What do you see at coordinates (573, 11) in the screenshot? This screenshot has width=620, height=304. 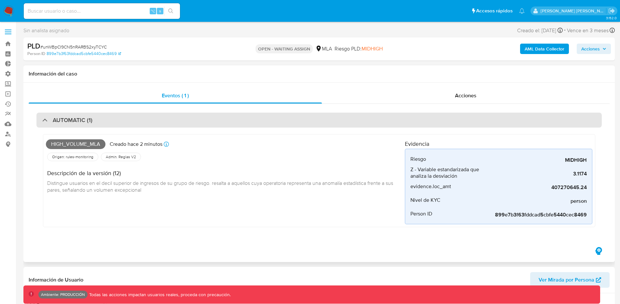 I see `p: elkin.mantilla@mercadolibre.com.co` at bounding box center [573, 11].